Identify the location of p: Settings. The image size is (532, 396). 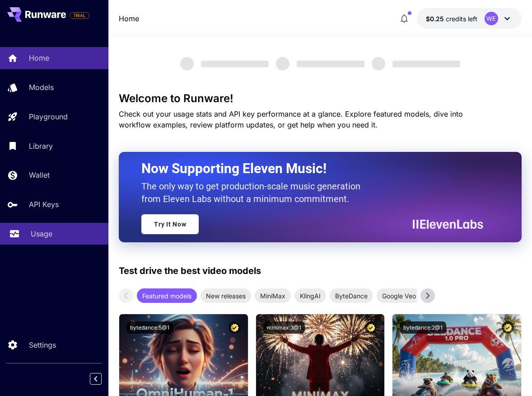
(42, 345).